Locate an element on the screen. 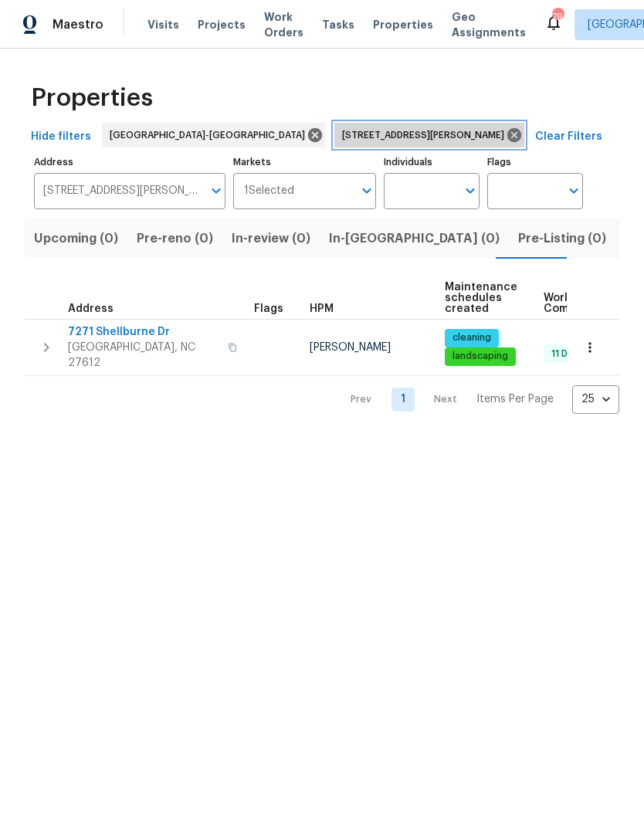 Image resolution: width=644 pixels, height=830 pixels. span: Work Order Completion is located at coordinates (592, 303).